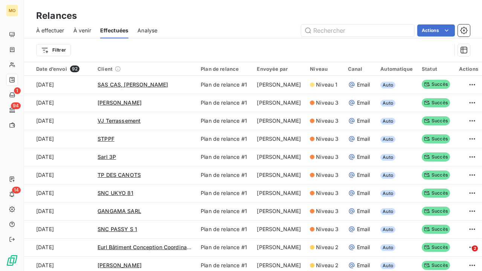  I want to click on span: 1, so click(17, 91).